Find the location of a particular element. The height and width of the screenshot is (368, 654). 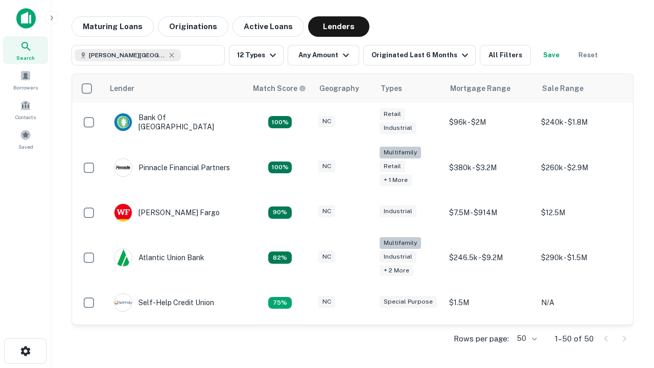

div: Matching Properties: 10, hasApolloMatch: undefined is located at coordinates (280, 303).